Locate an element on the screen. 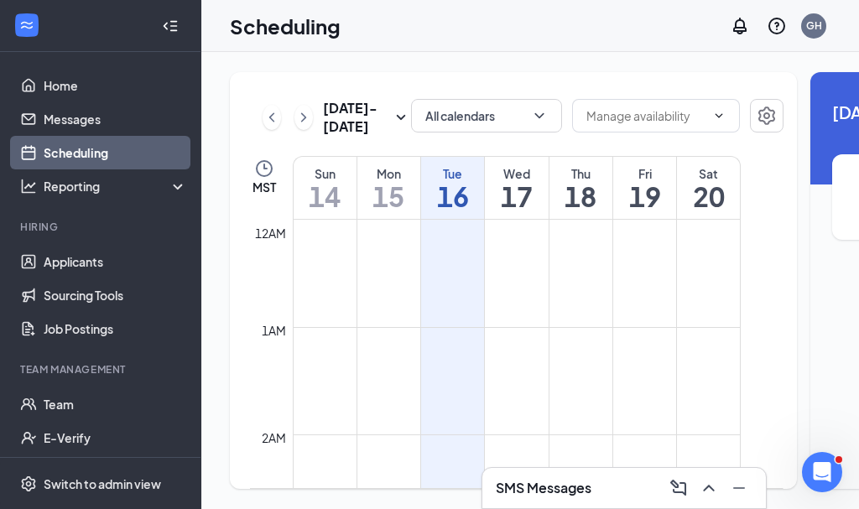 This screenshot has width=859, height=509. div: 1am is located at coordinates (273, 330).